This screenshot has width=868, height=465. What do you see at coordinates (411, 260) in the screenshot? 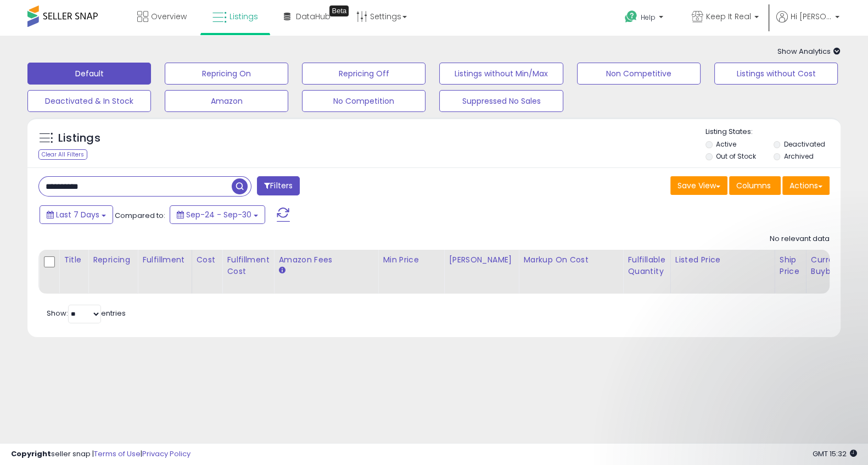
I see `div: Min Price` at bounding box center [411, 260].